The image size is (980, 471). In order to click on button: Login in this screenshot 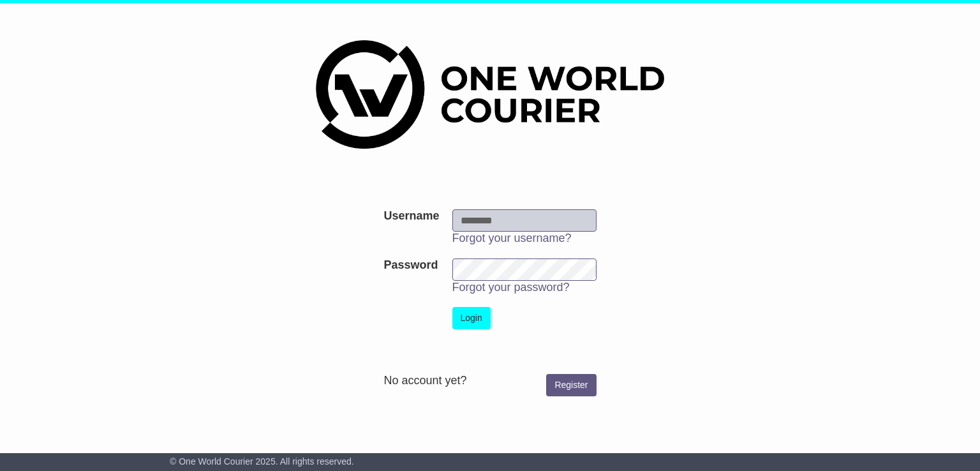, I will do `click(471, 318)`.